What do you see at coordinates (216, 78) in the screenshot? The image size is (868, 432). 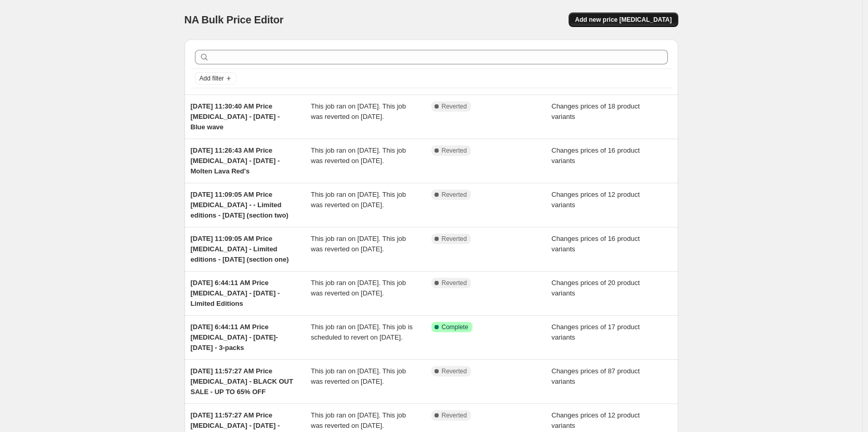 I see `button: Add filter` at bounding box center [216, 78].